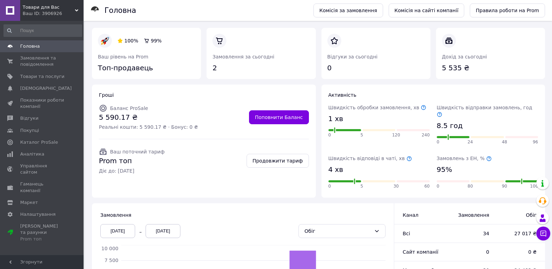 The image size is (552, 269). What do you see at coordinates (335, 119) in the screenshot?
I see `span: 1 хв` at bounding box center [335, 119].